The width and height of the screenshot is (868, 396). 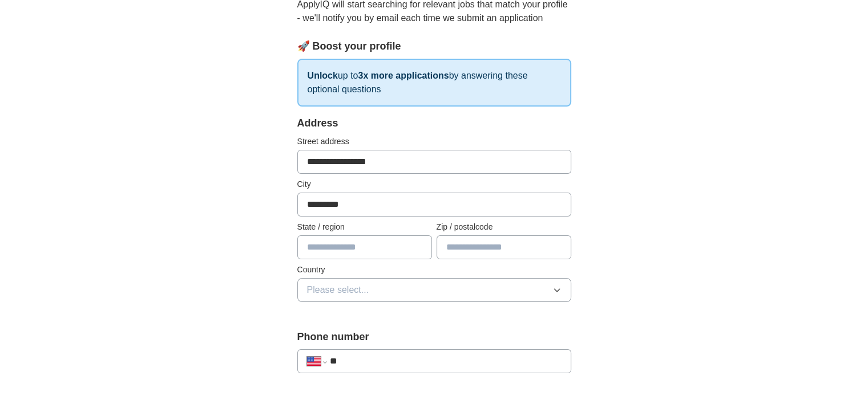 I want to click on label: Street address, so click(x=434, y=142).